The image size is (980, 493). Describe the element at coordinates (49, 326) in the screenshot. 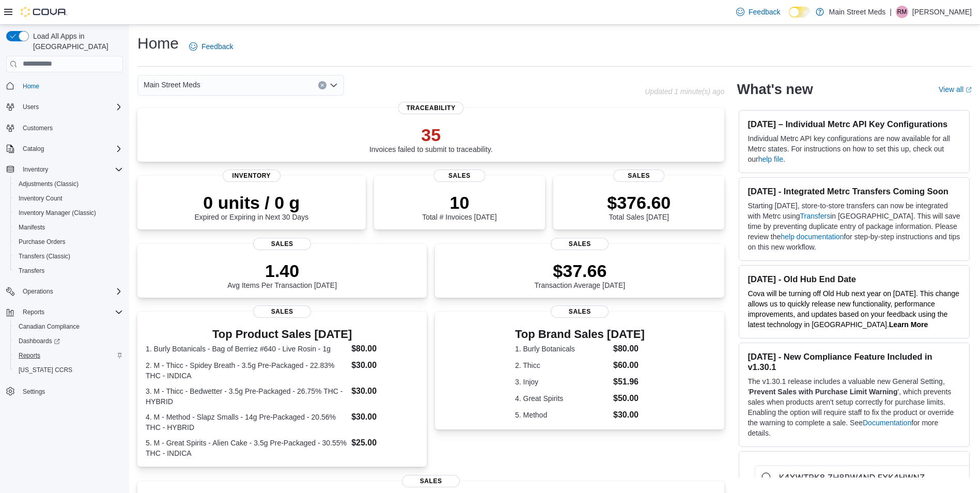

I see `a: Canadian Compliance` at that location.